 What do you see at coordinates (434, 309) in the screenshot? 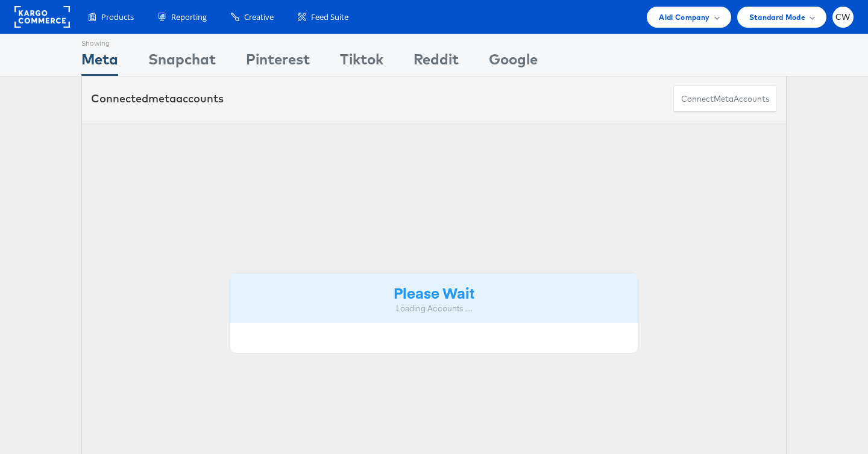
I see `div: Loading Accounts ....` at bounding box center [434, 309].